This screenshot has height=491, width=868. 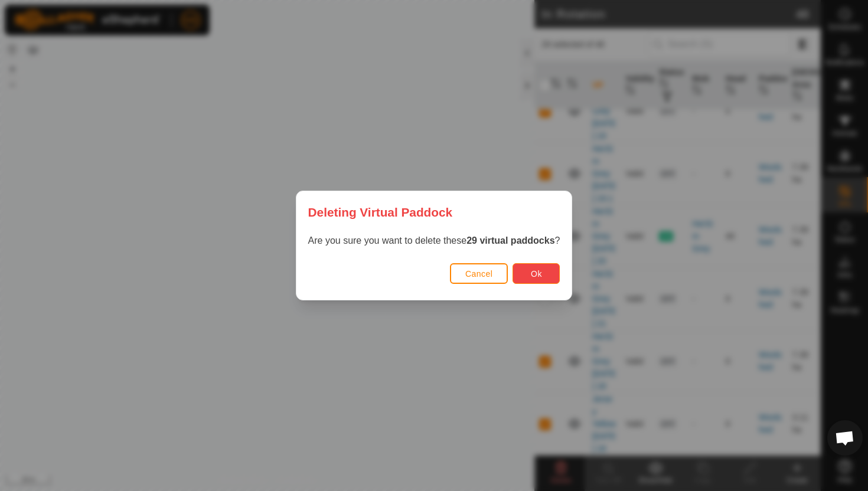 What do you see at coordinates (536, 273) in the screenshot?
I see `button: Ok` at bounding box center [536, 273].